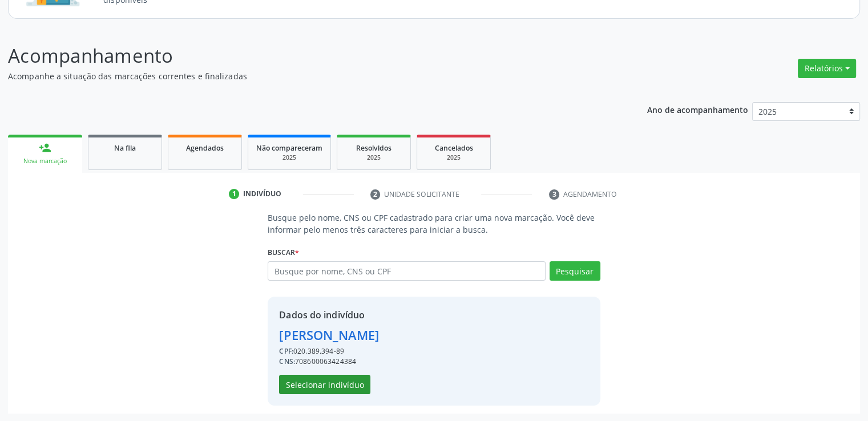 This screenshot has height=421, width=868. I want to click on span: CNS:, so click(287, 361).